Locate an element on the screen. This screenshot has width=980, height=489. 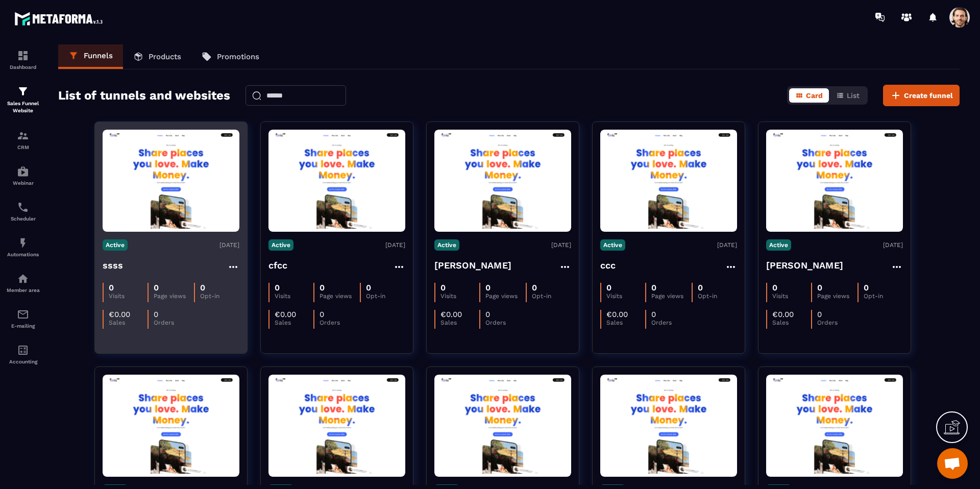
a: automationsautomationsMember area is located at coordinates (23, 283).